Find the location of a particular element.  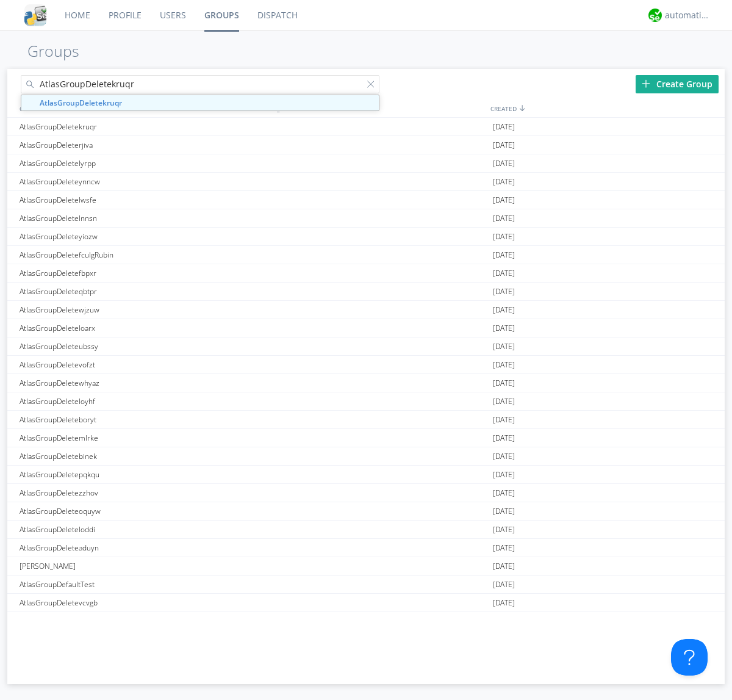

div: AtlasGroupDeletekruqr is located at coordinates (134, 127).